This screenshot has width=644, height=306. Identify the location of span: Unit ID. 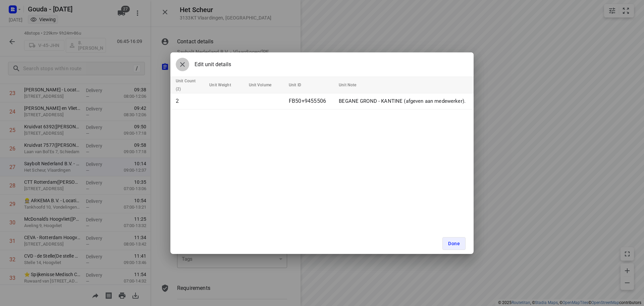
(299, 85).